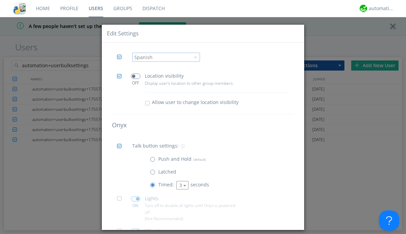  I want to click on h4: Onyx, so click(203, 125).